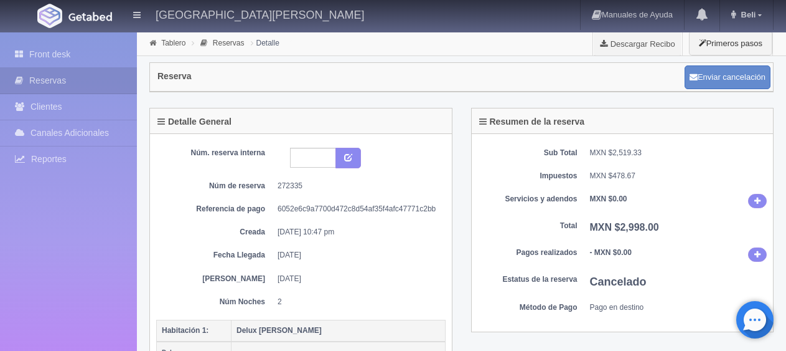 This screenshot has height=351, width=786. Describe the element at coordinates (215, 186) in the screenshot. I see `dt: Núm de reserva` at that location.